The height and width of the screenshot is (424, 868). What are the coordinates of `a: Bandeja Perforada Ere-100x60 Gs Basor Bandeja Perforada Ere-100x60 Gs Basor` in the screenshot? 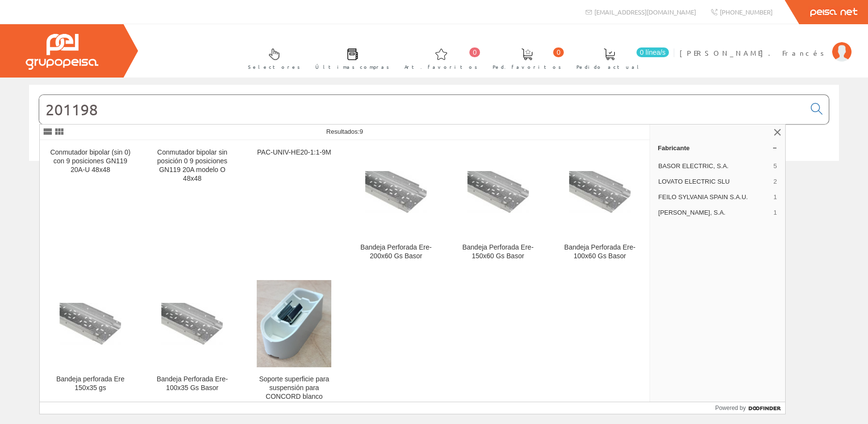 It's located at (600, 206).